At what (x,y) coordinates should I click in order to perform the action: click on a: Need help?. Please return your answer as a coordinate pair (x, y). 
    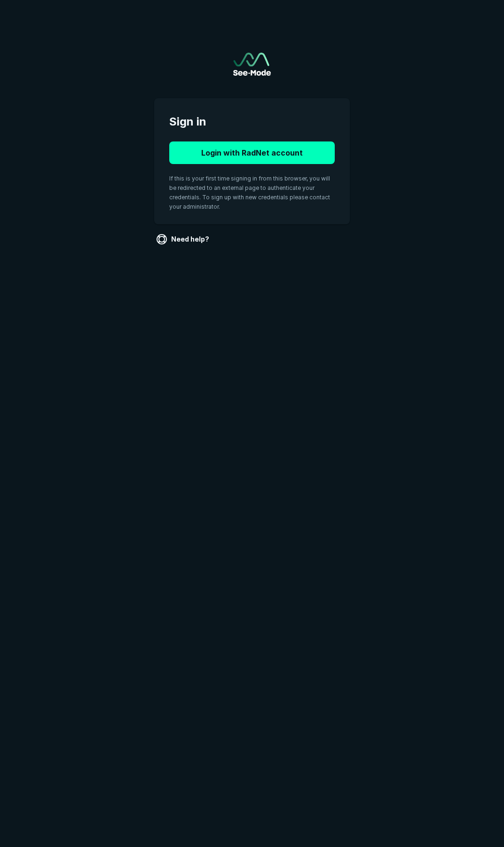
    Looking at the image, I should click on (184, 240).